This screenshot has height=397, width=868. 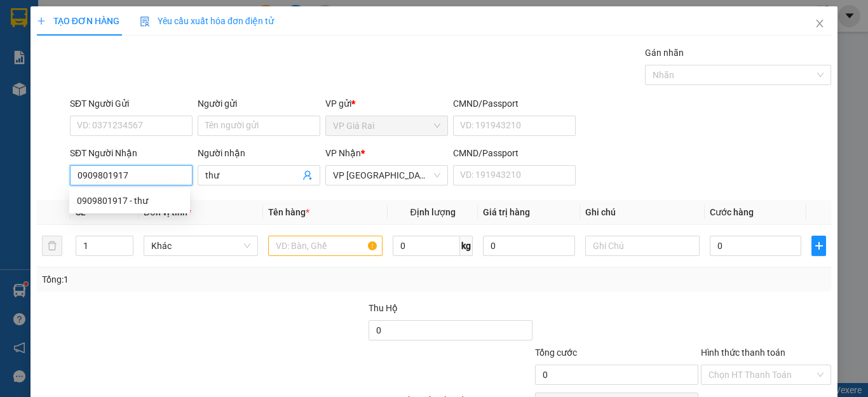 I want to click on span: Thu Hộ, so click(x=383, y=308).